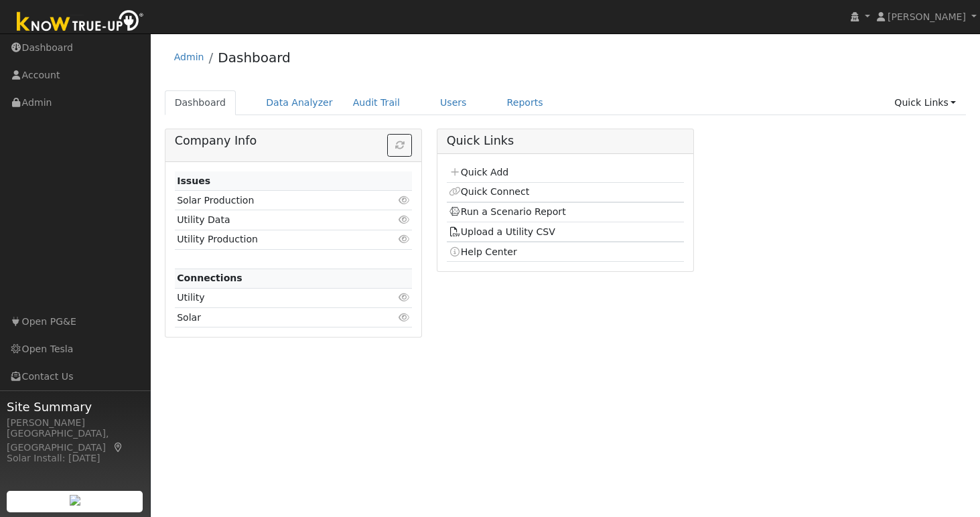 Image resolution: width=980 pixels, height=517 pixels. What do you see at coordinates (525, 102) in the screenshot?
I see `a: Reports` at bounding box center [525, 102].